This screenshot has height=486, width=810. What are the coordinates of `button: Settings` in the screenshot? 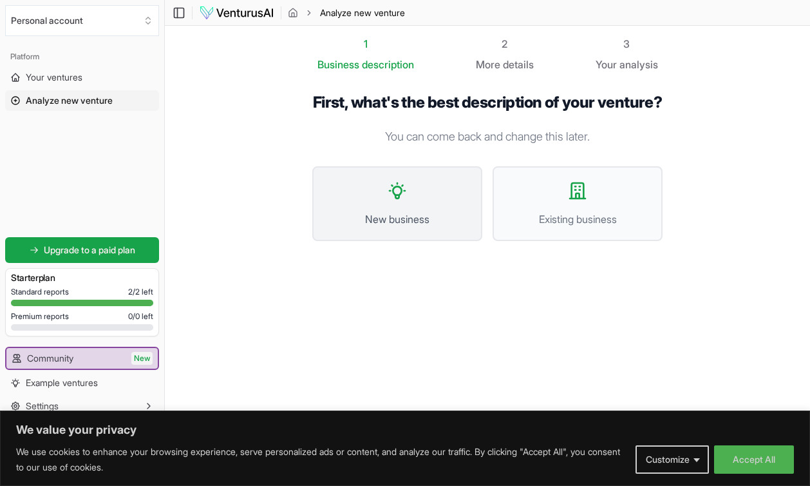 It's located at (82, 406).